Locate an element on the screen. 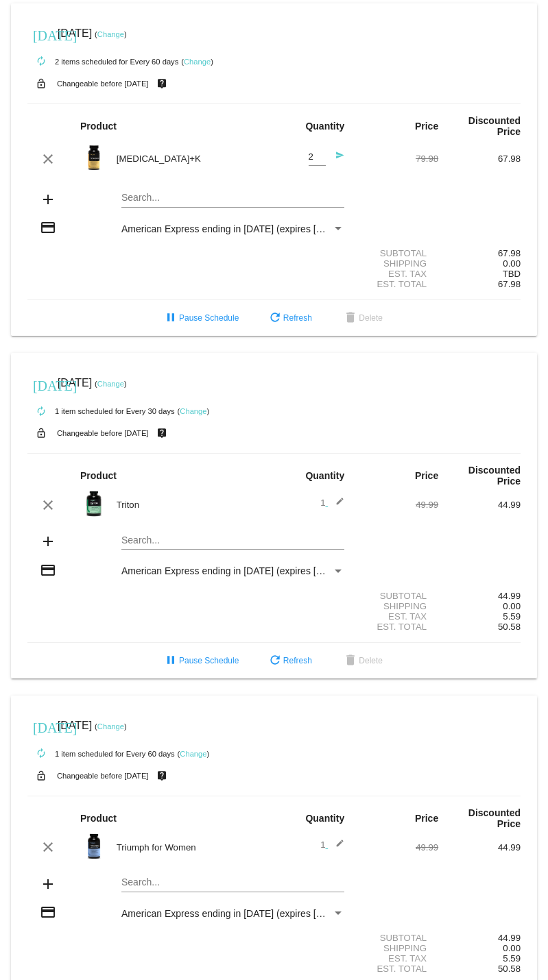 This screenshot has width=548, height=980. span: 50.58 is located at coordinates (509, 626).